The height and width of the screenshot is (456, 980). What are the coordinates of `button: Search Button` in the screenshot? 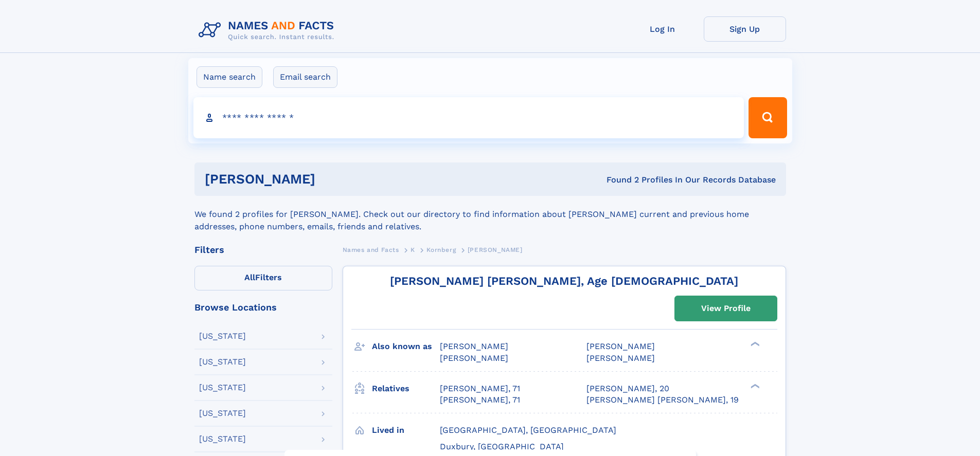 It's located at (767, 118).